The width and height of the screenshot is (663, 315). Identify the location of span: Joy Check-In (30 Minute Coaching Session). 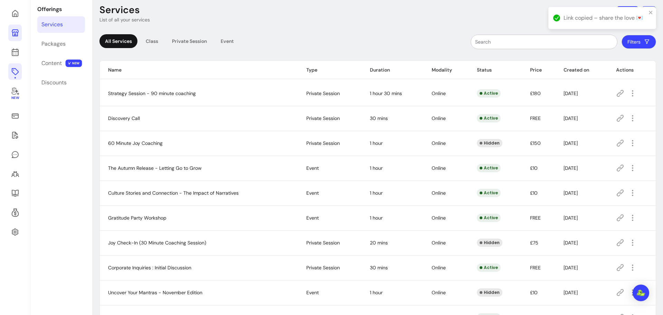
(157, 243).